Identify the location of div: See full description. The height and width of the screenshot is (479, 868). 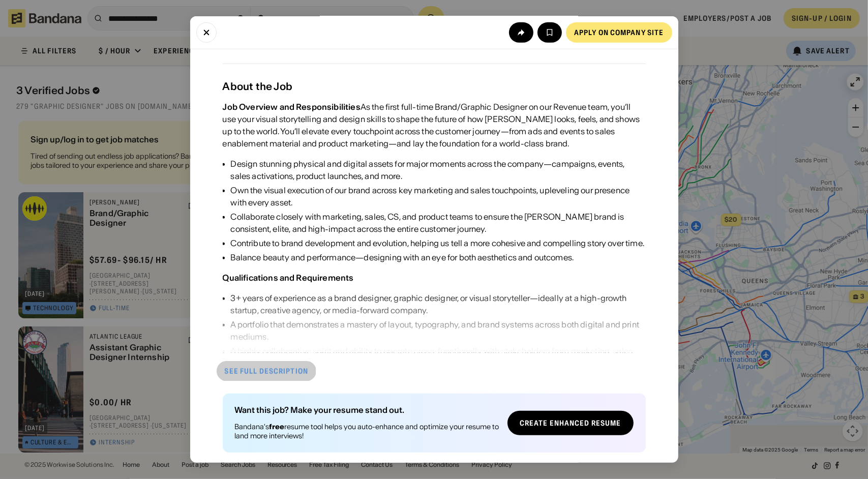
(266, 371).